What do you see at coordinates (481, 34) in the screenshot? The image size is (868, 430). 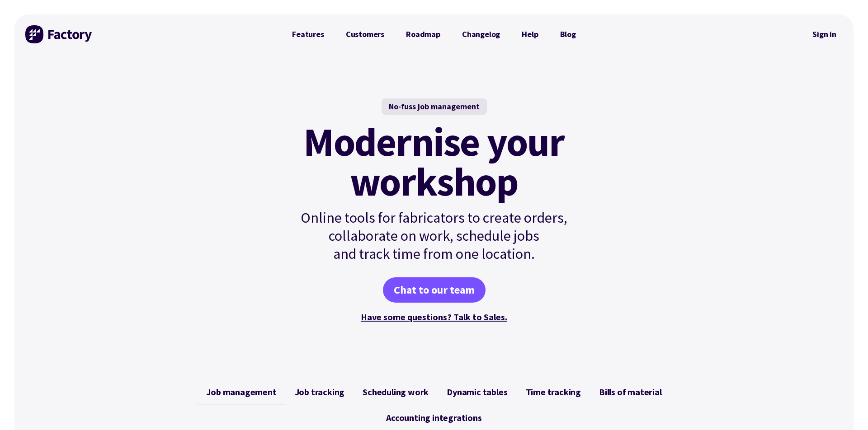 I see `a: Changelog` at bounding box center [481, 34].